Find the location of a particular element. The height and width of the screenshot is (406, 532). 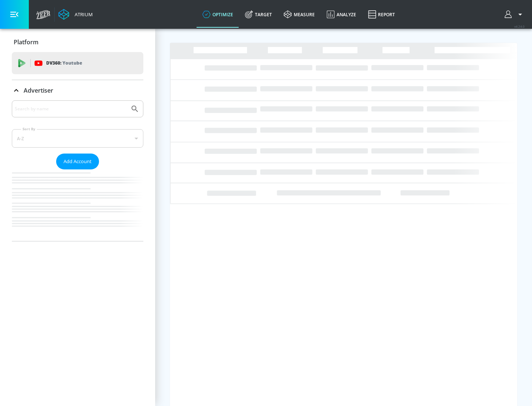

input: Search by name is located at coordinates (70, 109).